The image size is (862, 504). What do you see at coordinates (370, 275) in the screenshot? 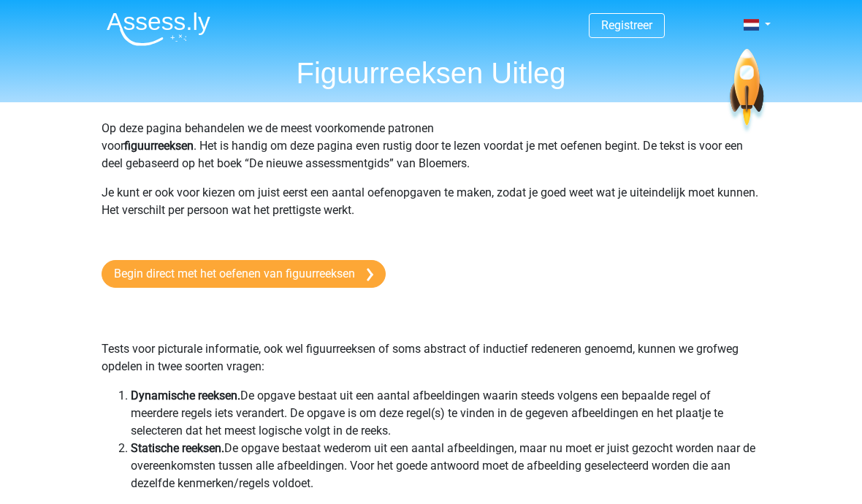
I see `img: arrow-right.e5bd35279c78.svg` at bounding box center [370, 275].